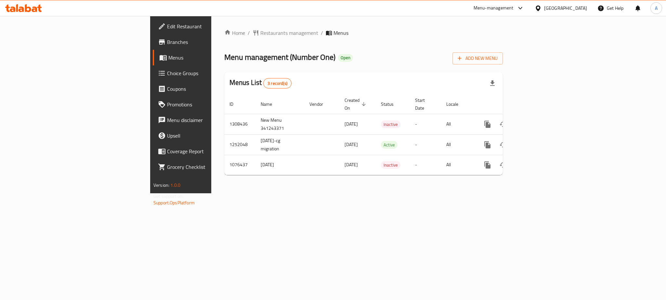  I want to click on a: Choice Groups, so click(207, 73).